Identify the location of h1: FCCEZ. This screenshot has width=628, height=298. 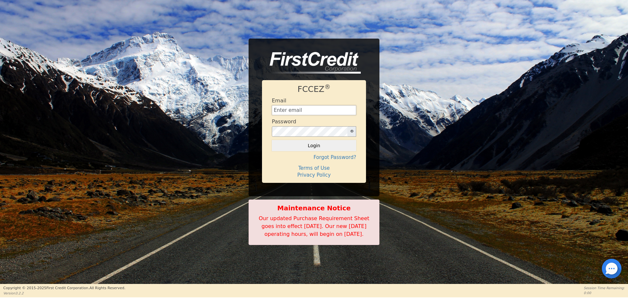
(314, 89).